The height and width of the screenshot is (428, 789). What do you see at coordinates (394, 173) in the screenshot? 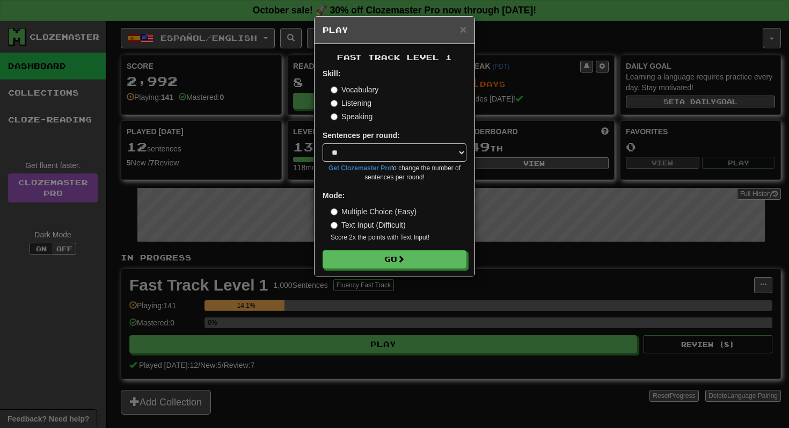
I see `small: to change the number of sentences per round!` at bounding box center [394, 173].